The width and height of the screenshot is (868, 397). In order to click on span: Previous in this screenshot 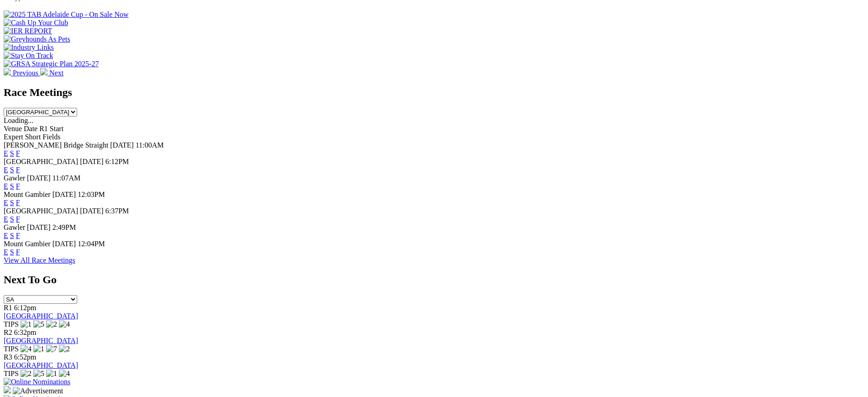, I will do `click(25, 73)`.